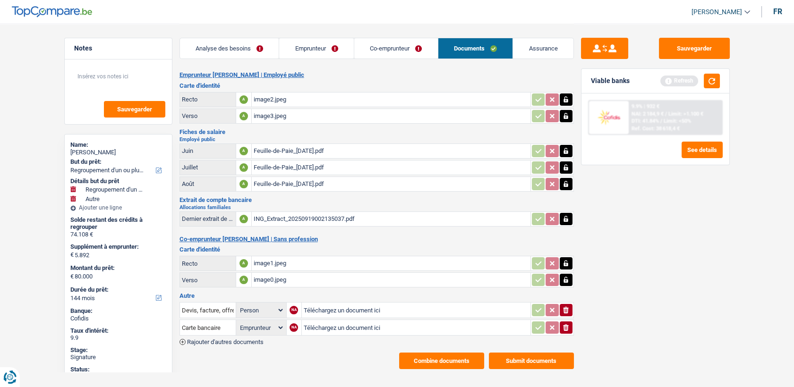 This screenshot has height=387, width=794. Describe the element at coordinates (391, 116) in the screenshot. I see `div: image3.jpeg` at that location.